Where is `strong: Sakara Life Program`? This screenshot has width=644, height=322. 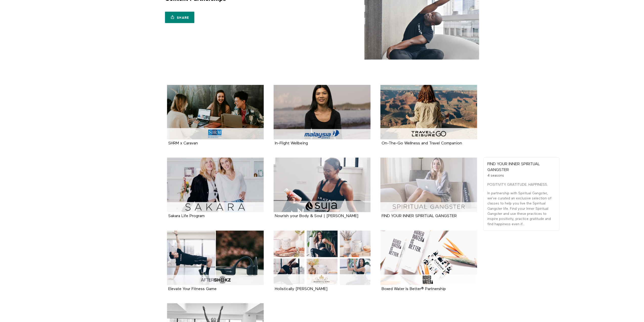
strong: Sakara Life Program is located at coordinates (186, 216).